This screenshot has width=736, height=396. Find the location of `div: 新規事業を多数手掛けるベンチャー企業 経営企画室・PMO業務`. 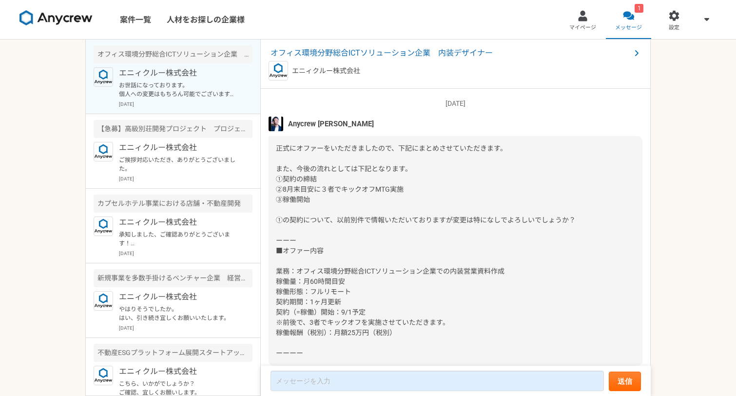

div: 新規事業を多数手掛けるベンチャー企業 経営企画室・PMO業務 is located at coordinates (173, 278).